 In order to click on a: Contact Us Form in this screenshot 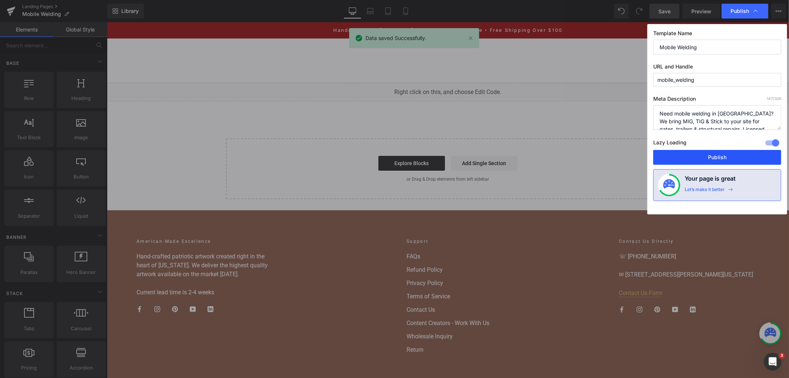, I will do `click(534, 271)`.